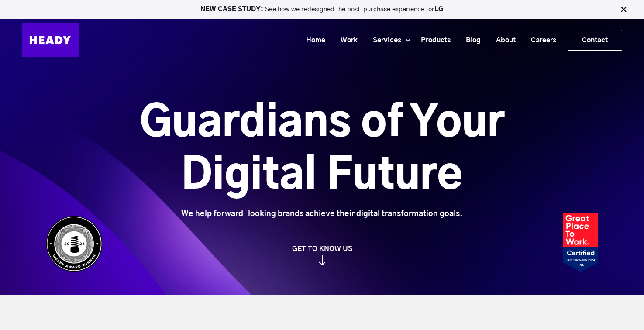  Describe the element at coordinates (595, 40) in the screenshot. I see `a: Contact` at that location.